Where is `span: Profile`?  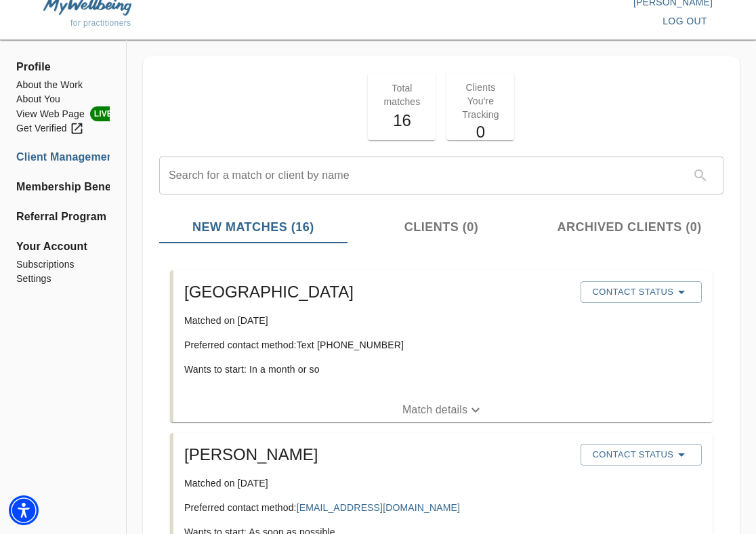
span: Profile is located at coordinates (63, 67).